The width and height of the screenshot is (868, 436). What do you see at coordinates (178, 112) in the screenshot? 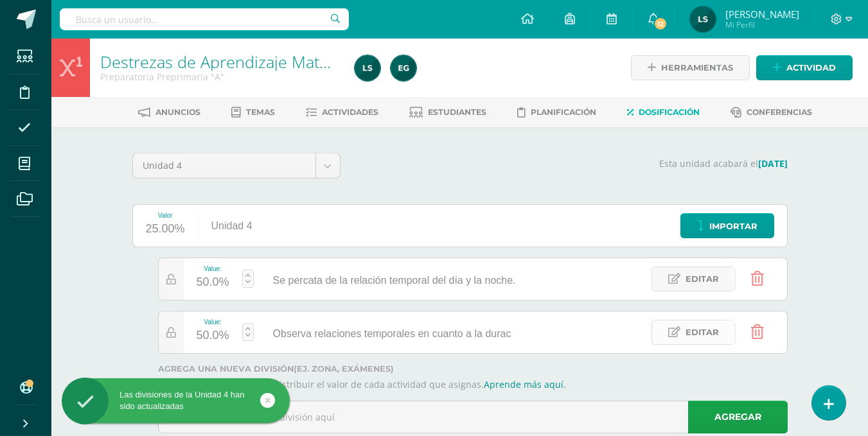
I see `span: Anuncios` at bounding box center [178, 112].